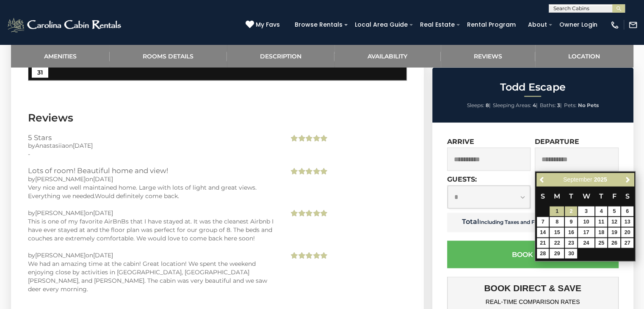  What do you see at coordinates (557, 211) in the screenshot?
I see `a: 1` at bounding box center [557, 211].